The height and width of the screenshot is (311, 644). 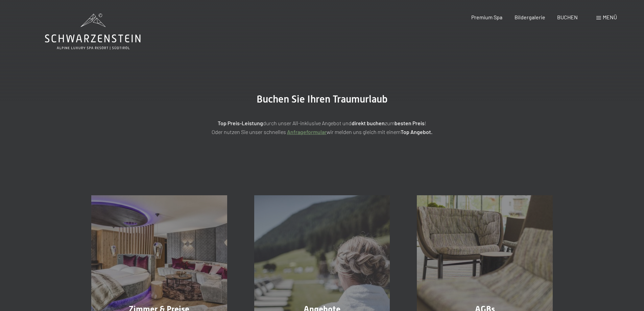 I want to click on p: durch unser All-inklusive Angebot und zum ! Oder nutzen Sie unser schnelles wir melden uns gleich..., so click(x=322, y=127).